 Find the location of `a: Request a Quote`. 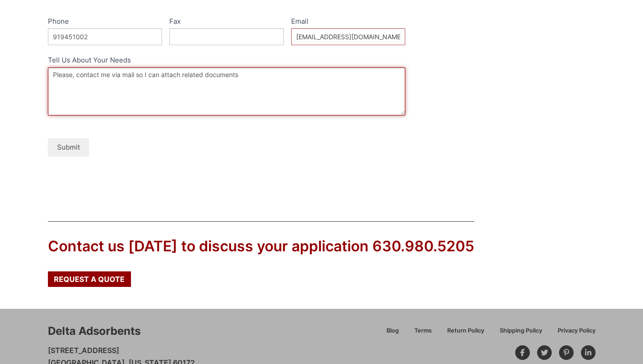

a: Request a Quote is located at coordinates (89, 279).